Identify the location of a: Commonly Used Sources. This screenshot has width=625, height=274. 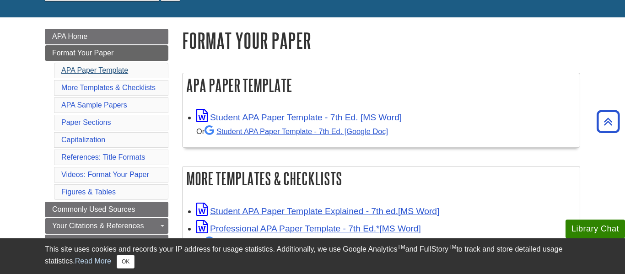
(107, 210).